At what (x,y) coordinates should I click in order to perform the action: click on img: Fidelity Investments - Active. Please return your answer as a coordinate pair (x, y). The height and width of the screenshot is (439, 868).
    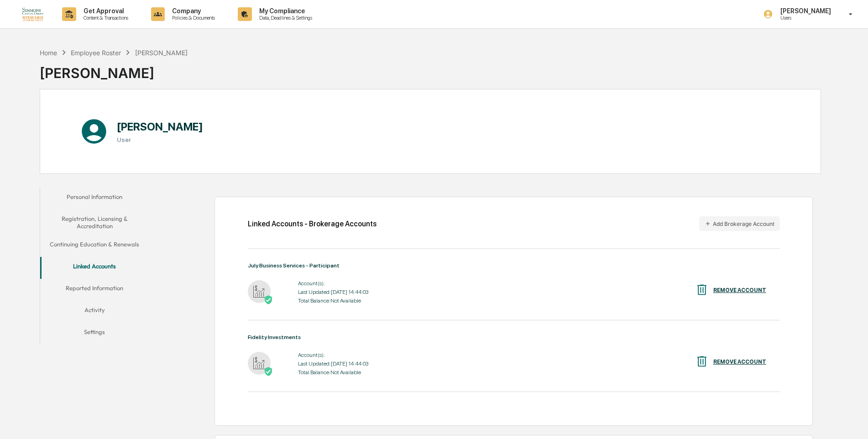
    Looking at the image, I should click on (259, 363).